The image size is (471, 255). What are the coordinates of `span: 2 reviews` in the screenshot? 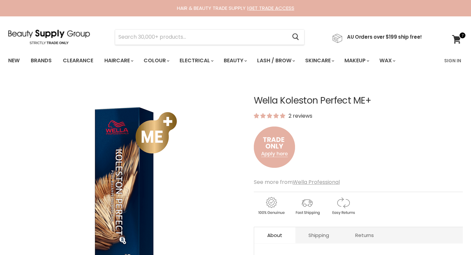 It's located at (299, 116).